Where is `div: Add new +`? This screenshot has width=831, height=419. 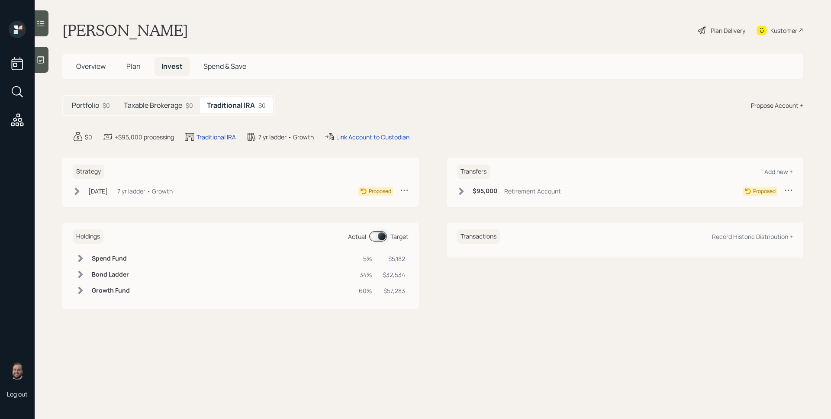
div: Add new + is located at coordinates (778, 171).